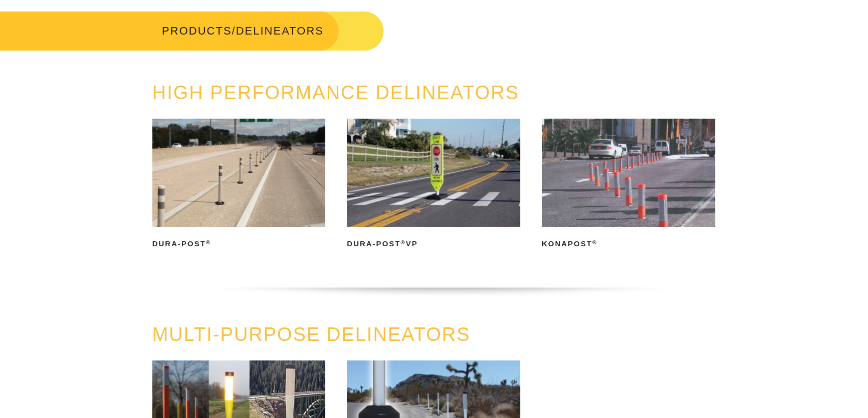 This screenshot has width=868, height=418. I want to click on a: Dura-Post®, so click(239, 185).